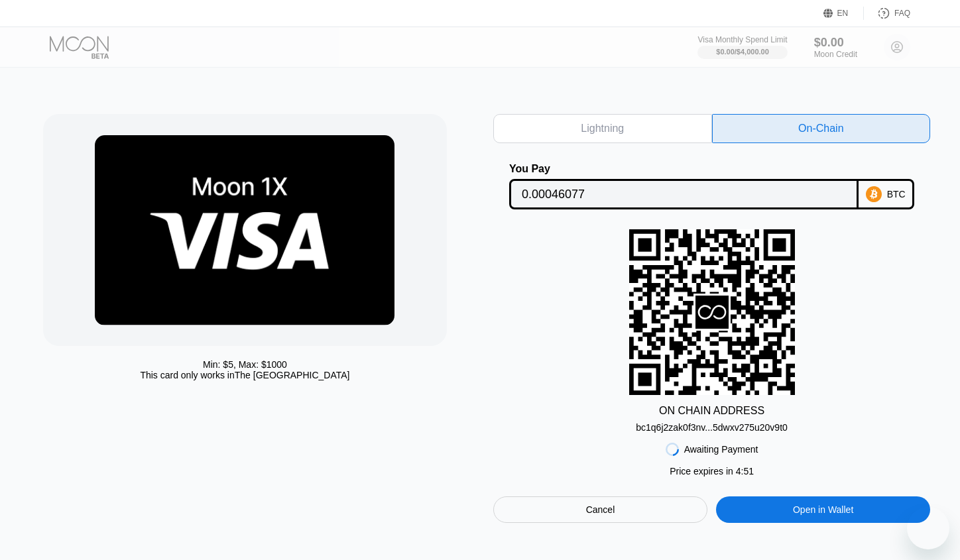 The height and width of the screenshot is (560, 960). I want to click on div: Price expires in, so click(711, 471).